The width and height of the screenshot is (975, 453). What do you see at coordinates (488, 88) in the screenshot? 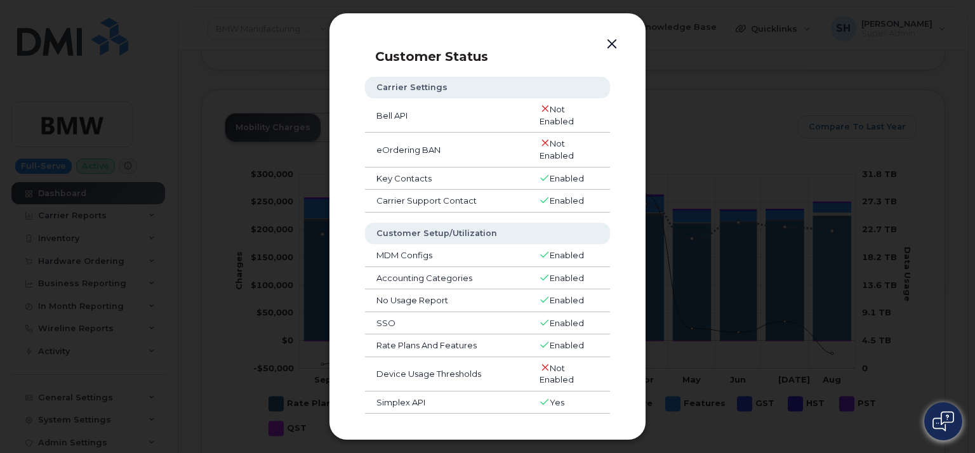
I see `th: Carrier Settings` at bounding box center [488, 88].